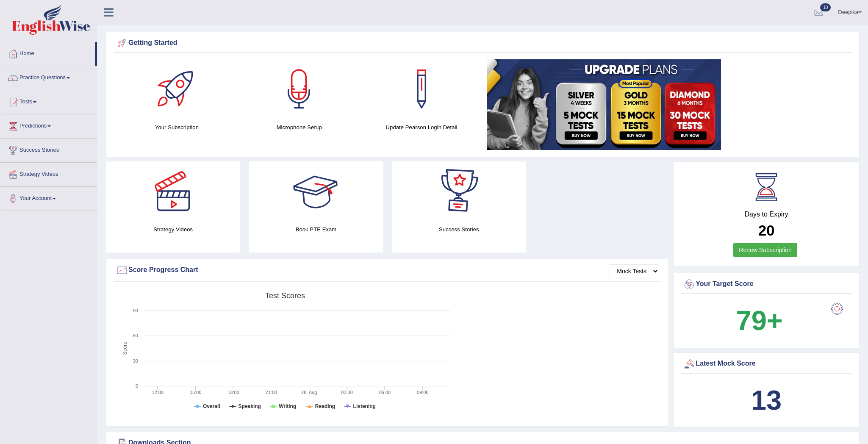 The image size is (868, 444). I want to click on h4: Microphone Setup, so click(299, 127).